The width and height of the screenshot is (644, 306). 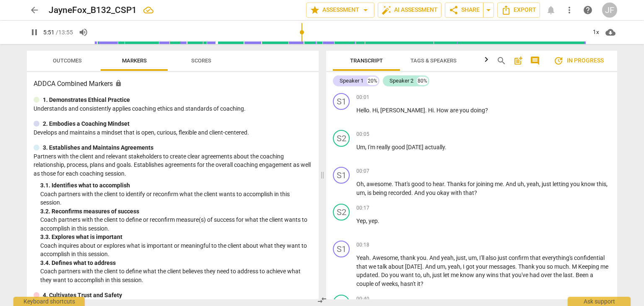 I want to click on span: I, so click(x=464, y=267).